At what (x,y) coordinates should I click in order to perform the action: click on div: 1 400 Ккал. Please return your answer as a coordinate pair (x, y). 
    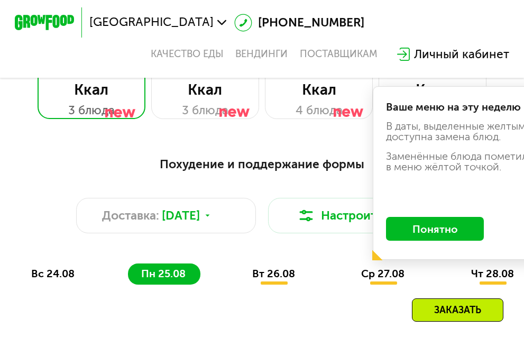
    Looking at the image, I should click on (205, 80).